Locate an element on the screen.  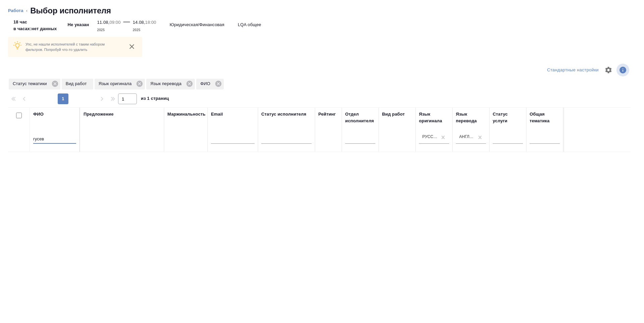
p: Язык перевода is located at coordinates (167, 84).